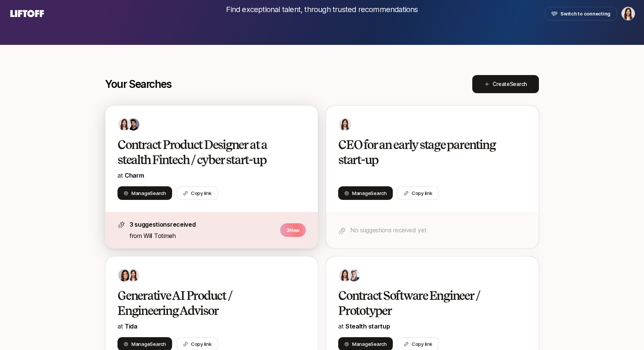  What do you see at coordinates (438, 230) in the screenshot?
I see `p: No suggestions received yet` at bounding box center [438, 230].